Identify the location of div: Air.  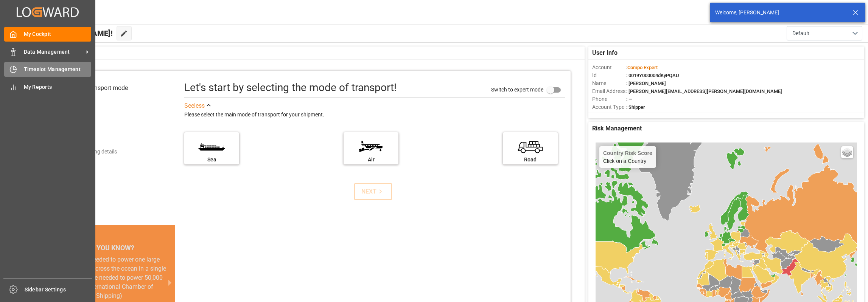
(371, 159).